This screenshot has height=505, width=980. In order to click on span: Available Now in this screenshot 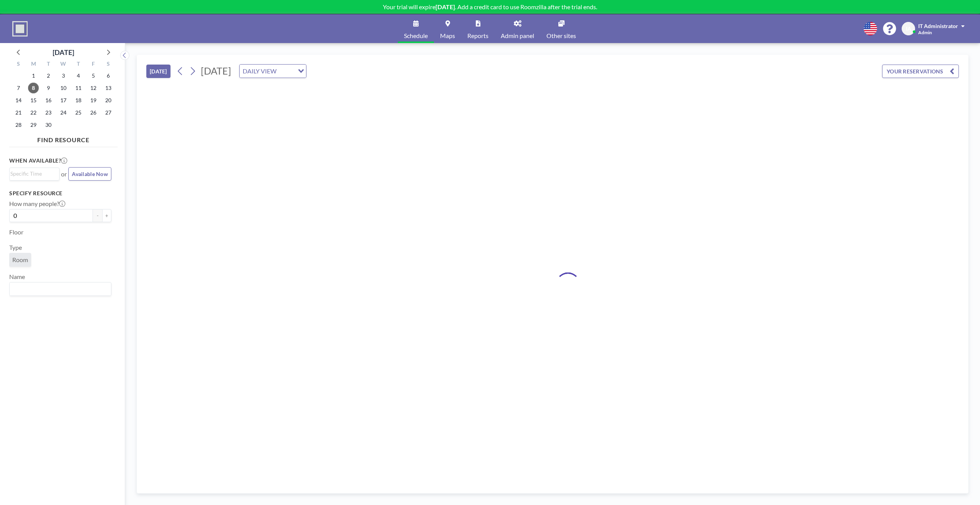, I will do `click(90, 174)`.